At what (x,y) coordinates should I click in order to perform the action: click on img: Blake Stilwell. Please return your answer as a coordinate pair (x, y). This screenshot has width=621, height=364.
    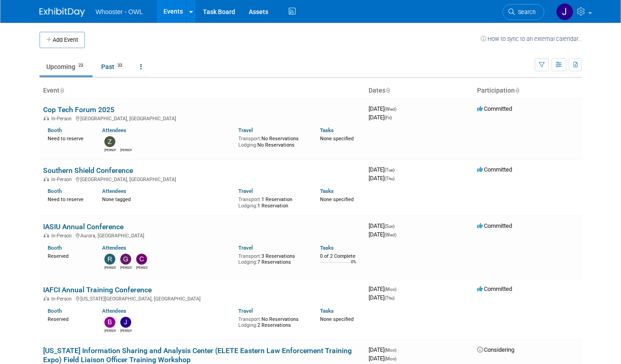
    Looking at the image, I should click on (110, 322).